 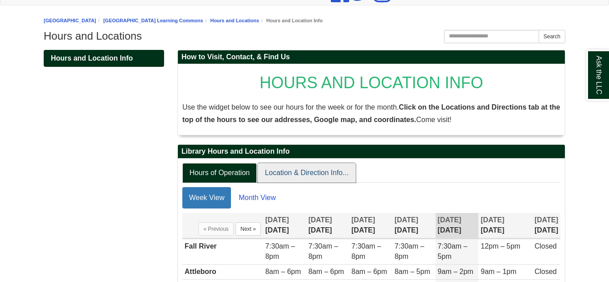 I want to click on button: Next », so click(x=248, y=229).